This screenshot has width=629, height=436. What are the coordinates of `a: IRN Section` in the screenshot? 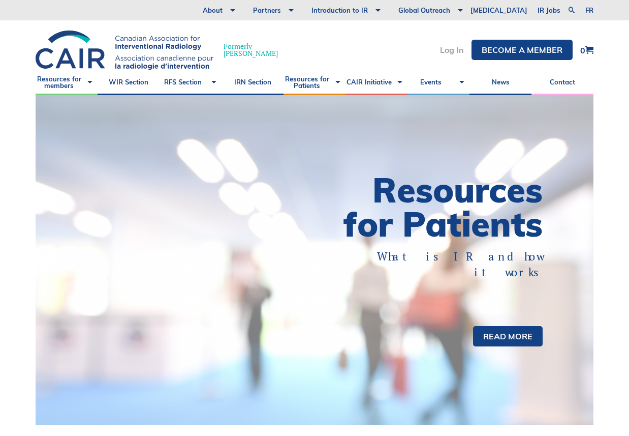 It's located at (253, 82).